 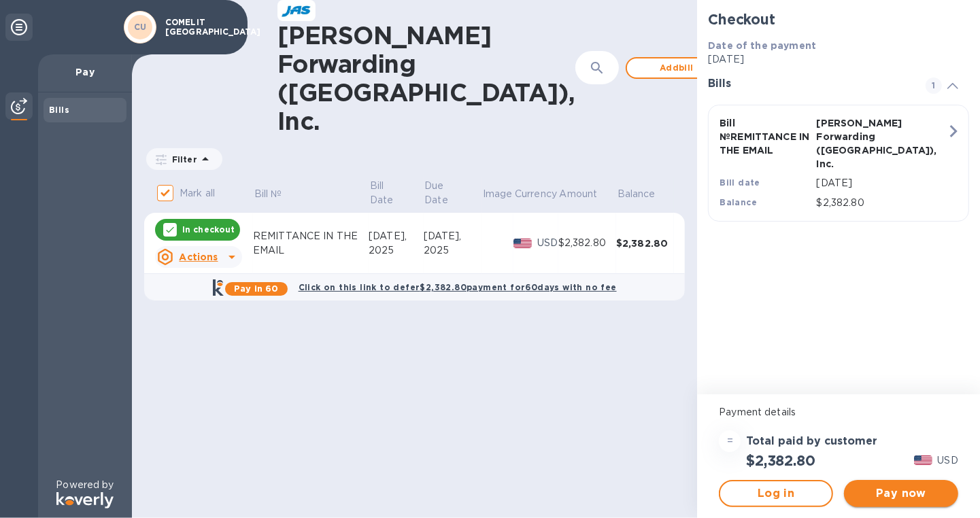 I want to click on button: Pay now, so click(x=901, y=494).